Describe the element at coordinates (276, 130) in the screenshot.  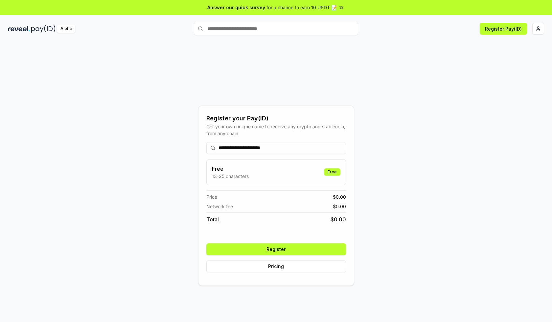
I see `div: Get your own unique name to receive any crypto and stablecoin, from any chain` at that location.